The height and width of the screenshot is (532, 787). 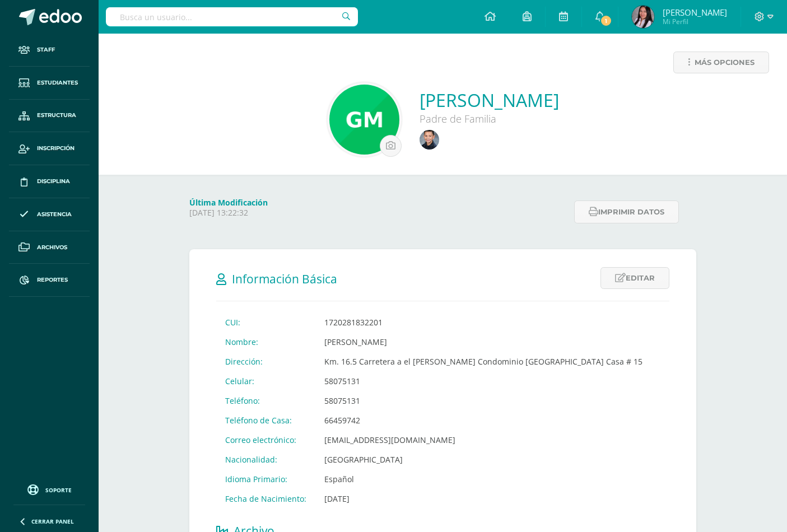 What do you see at coordinates (55, 148) in the screenshot?
I see `span: Inscripción` at bounding box center [55, 148].